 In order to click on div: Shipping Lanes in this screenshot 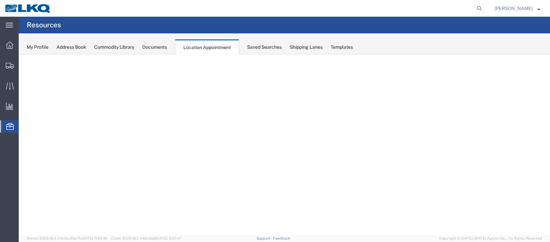, I will do `click(306, 47)`.